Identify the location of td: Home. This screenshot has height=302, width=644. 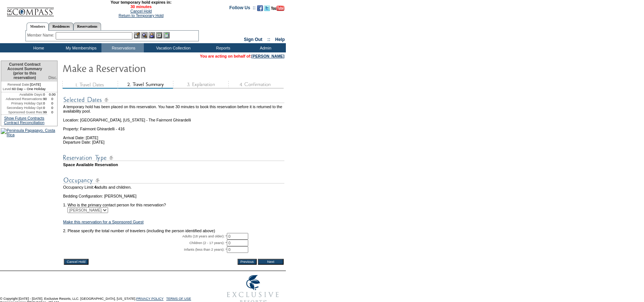
(38, 48).